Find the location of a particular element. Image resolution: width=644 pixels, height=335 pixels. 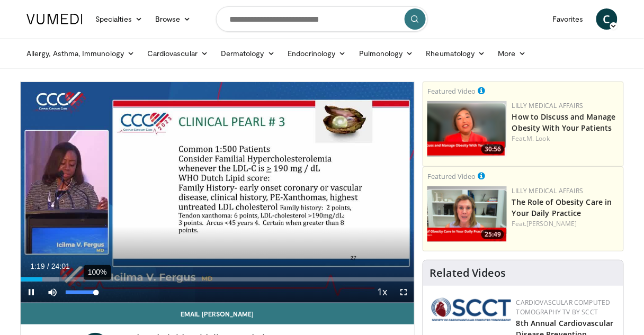

a: How to Discuss and Manage Obesity With Your Patients is located at coordinates (564, 123).